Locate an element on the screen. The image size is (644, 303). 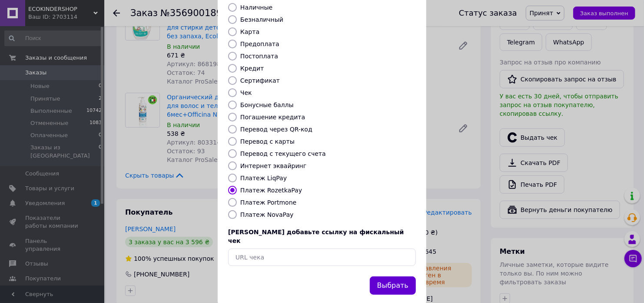
label: Карта is located at coordinates (250, 32).